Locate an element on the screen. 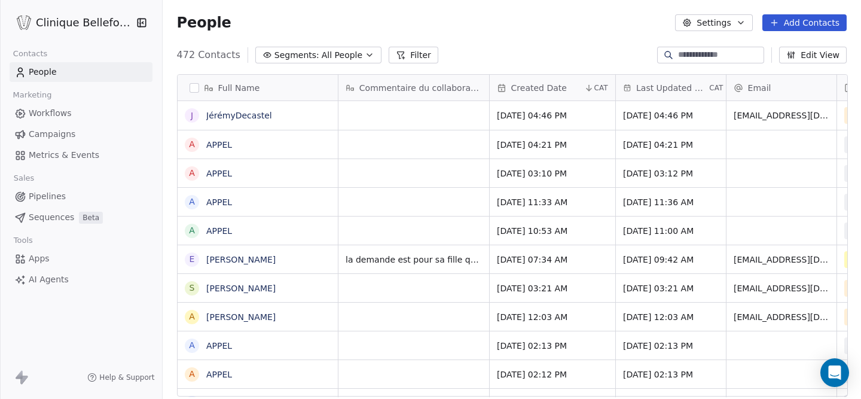  a: JérémyDecastel is located at coordinates (239, 115).